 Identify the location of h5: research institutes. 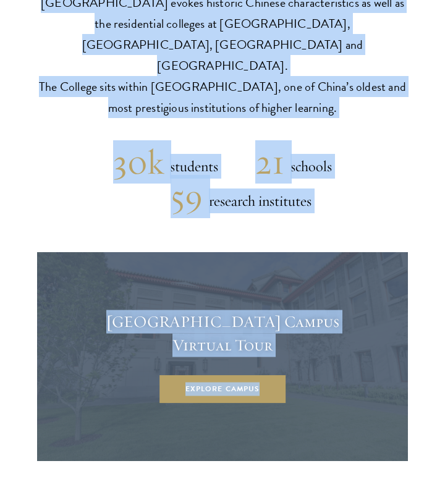
(257, 201).